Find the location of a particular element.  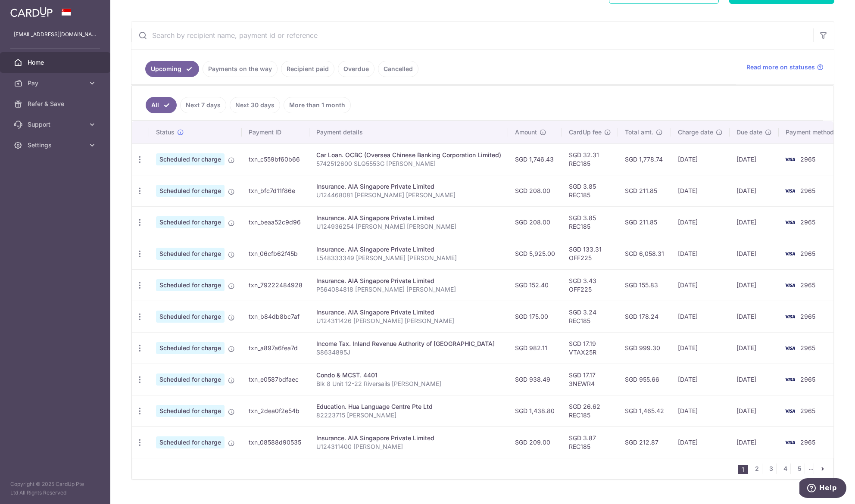

a: Upcoming is located at coordinates (172, 69).